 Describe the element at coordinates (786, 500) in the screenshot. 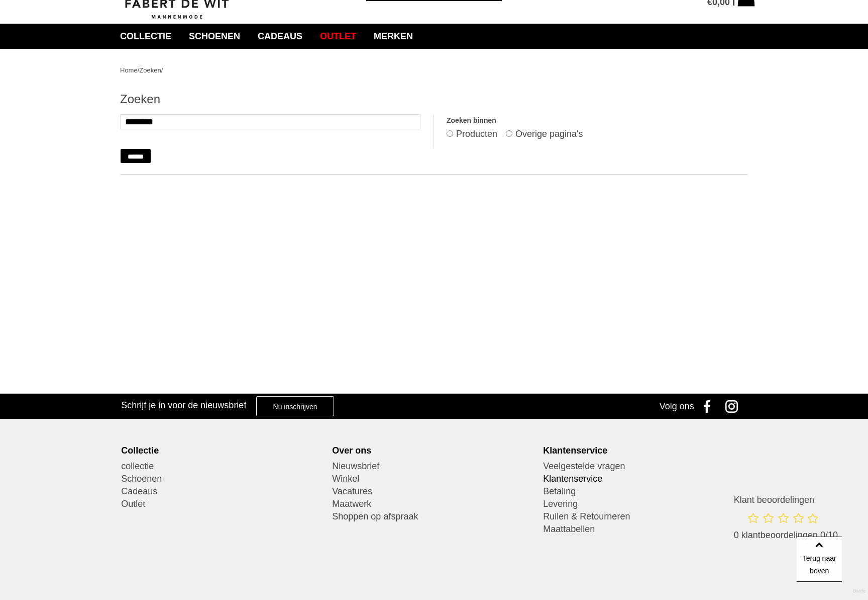

I see `h3: Klant beoordelingen` at that location.